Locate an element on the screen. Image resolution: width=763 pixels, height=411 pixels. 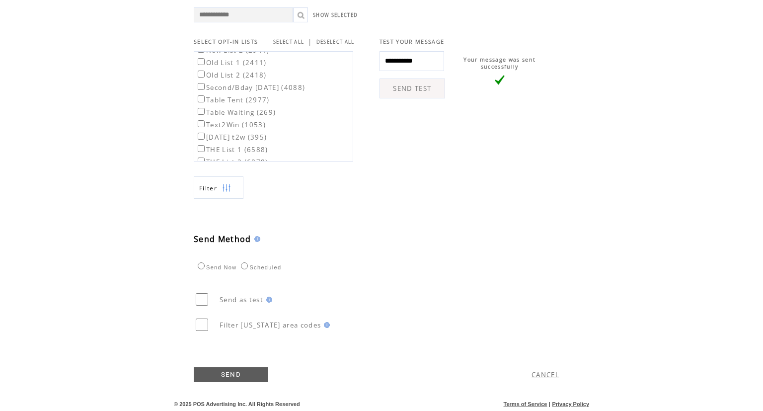
input: Scheduled is located at coordinates (244, 266).